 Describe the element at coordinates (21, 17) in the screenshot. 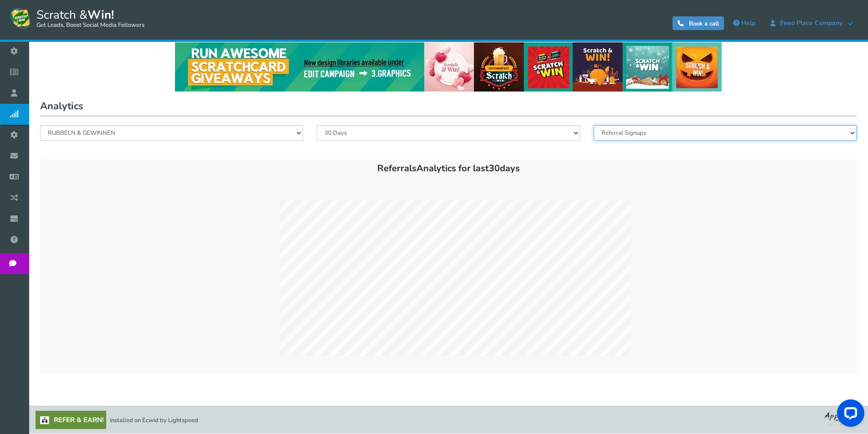

I see `button: Open LiveChat chat widget` at that location.